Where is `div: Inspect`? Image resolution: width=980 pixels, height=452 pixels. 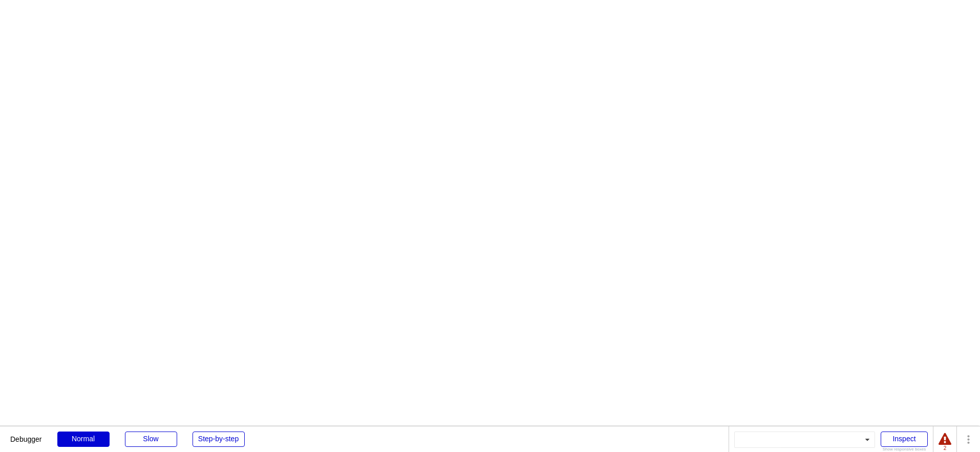 div: Inspect is located at coordinates (905, 439).